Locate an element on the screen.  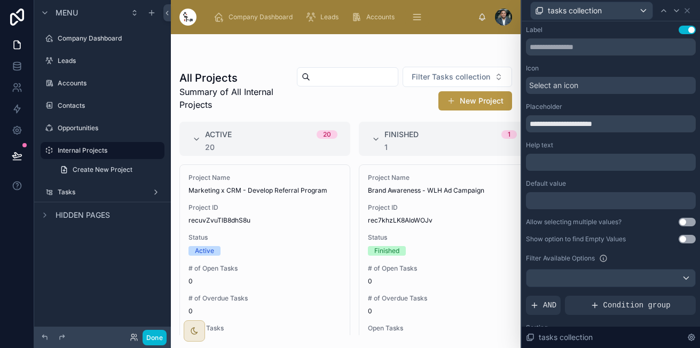
span: Create New Project is located at coordinates (102, 170).